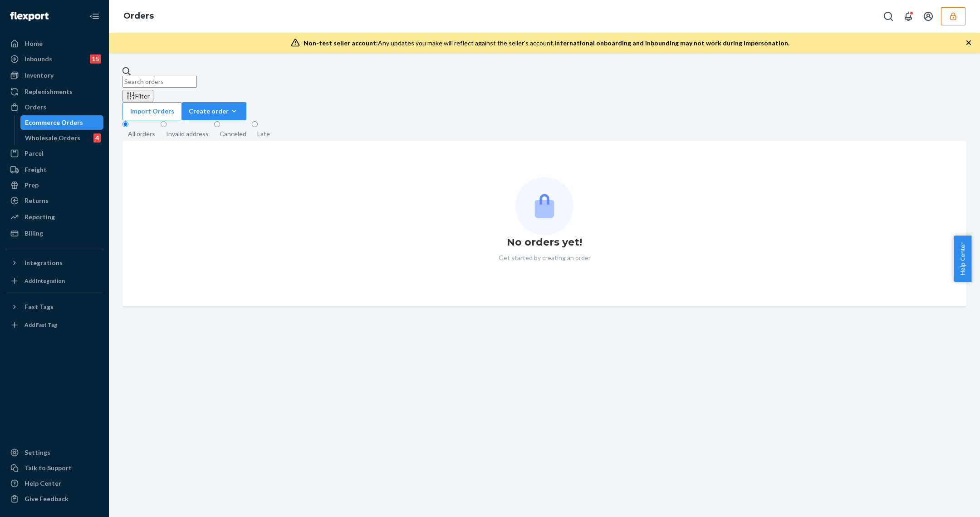  I want to click on button: Give Feedback, so click(54, 499).